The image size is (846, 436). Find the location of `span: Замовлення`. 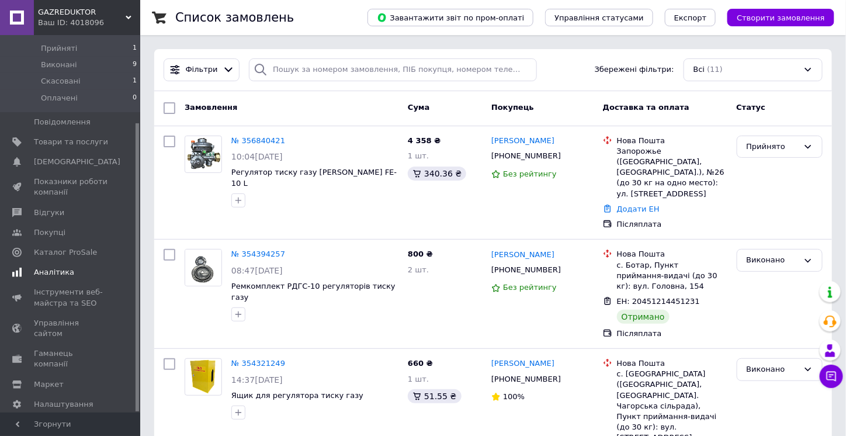

span: Замовлення is located at coordinates (211, 107).